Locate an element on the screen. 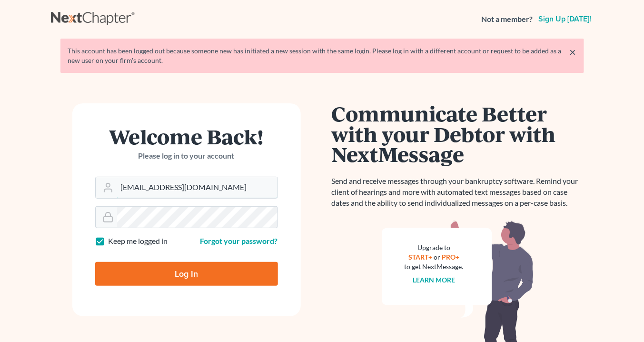 The height and width of the screenshot is (342, 644). div: to get NextMessage. is located at coordinates (435, 266).